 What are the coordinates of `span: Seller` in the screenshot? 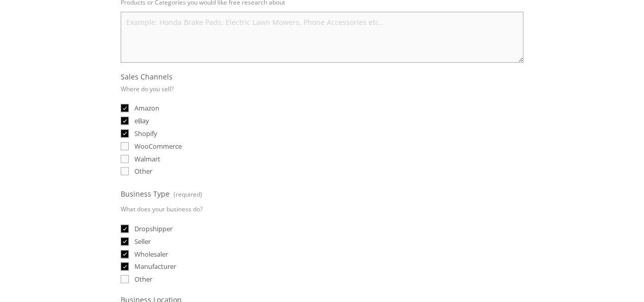 It's located at (143, 241).